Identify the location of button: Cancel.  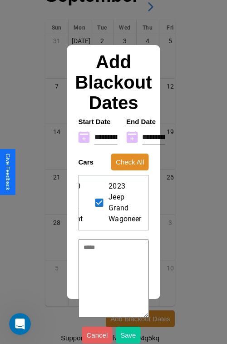
(97, 335).